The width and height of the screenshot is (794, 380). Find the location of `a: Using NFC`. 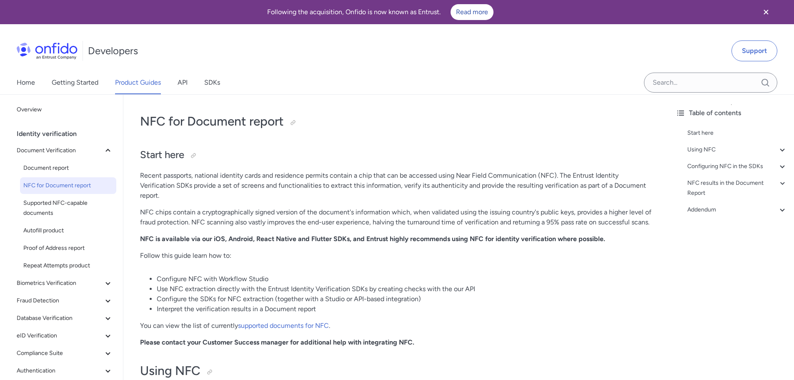

a: Using NFC is located at coordinates (737, 150).